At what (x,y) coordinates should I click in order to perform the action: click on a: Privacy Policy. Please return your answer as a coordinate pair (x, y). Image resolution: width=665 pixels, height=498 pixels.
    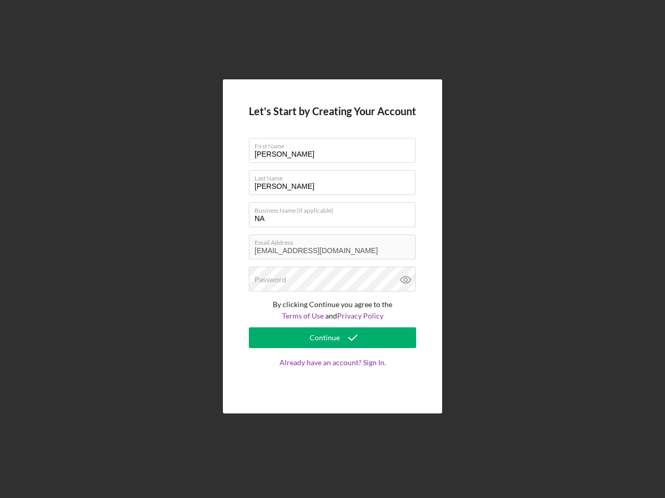
    Looking at the image, I should click on (360, 316).